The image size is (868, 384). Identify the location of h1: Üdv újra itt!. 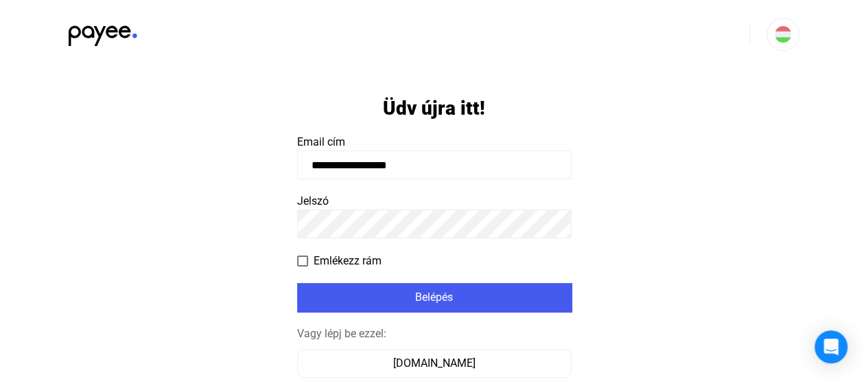
(434, 108).